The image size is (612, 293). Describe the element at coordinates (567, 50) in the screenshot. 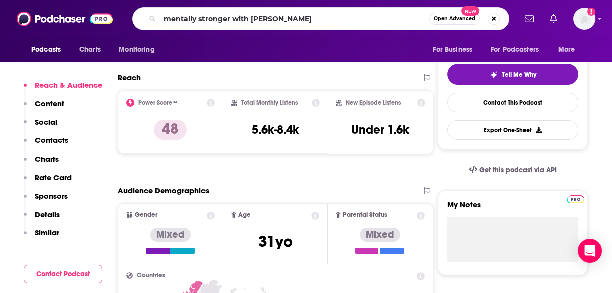

I see `span: More` at that location.